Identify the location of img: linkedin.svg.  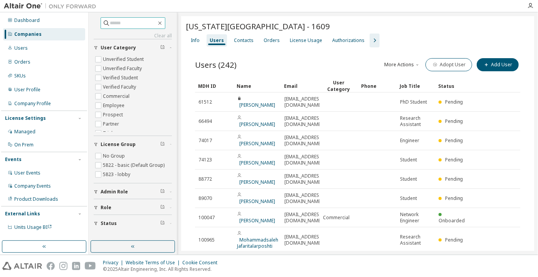
(76, 266).